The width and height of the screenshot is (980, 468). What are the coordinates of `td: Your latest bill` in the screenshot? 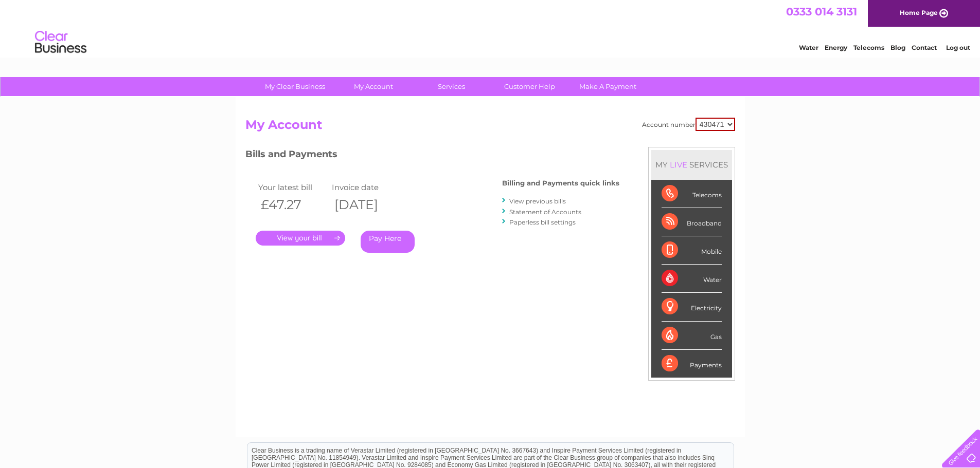 It's located at (292, 187).